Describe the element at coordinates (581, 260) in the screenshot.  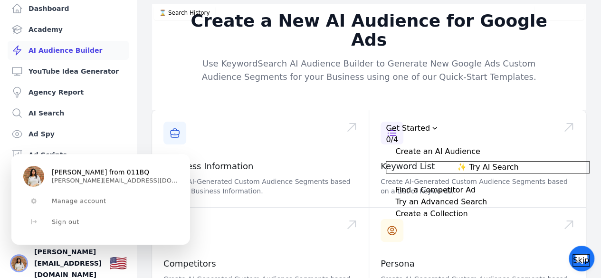
I see `span: Skip` at that location.